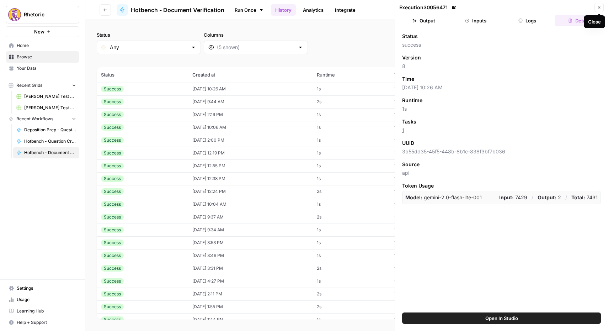 The height and width of the screenshot is (331, 608). I want to click on p: 2, so click(549, 197).